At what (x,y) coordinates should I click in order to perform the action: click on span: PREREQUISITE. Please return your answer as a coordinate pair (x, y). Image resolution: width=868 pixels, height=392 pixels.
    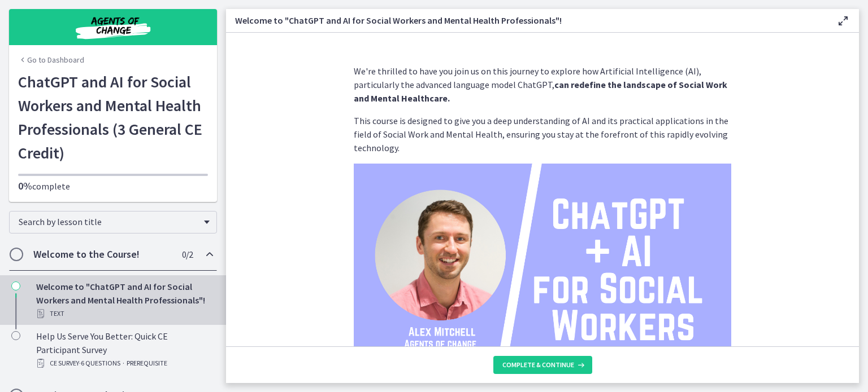
    Looking at the image, I should click on (147, 364).